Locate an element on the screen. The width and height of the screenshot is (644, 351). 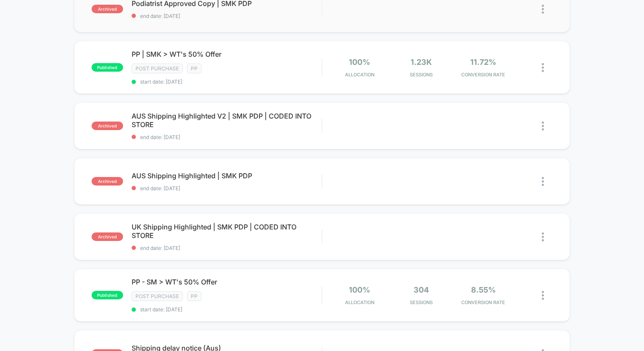
span: AUS Shipping Highlighted | SMK PDP is located at coordinates (227, 176).